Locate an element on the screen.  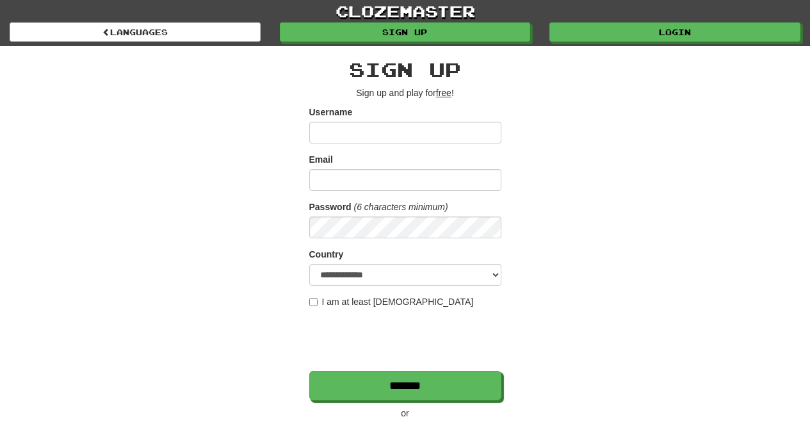
label: Username is located at coordinates (331, 112).